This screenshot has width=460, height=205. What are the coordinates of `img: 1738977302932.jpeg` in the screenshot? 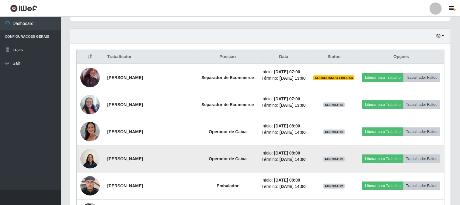 It's located at (90, 78).